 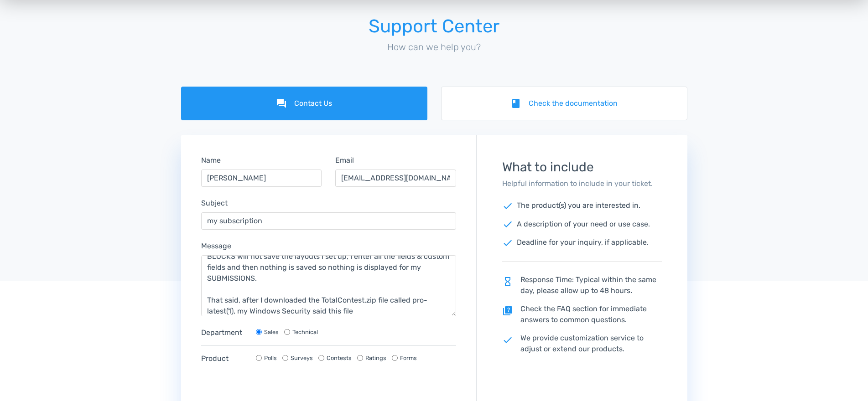 I want to click on label: Contests, so click(x=339, y=358).